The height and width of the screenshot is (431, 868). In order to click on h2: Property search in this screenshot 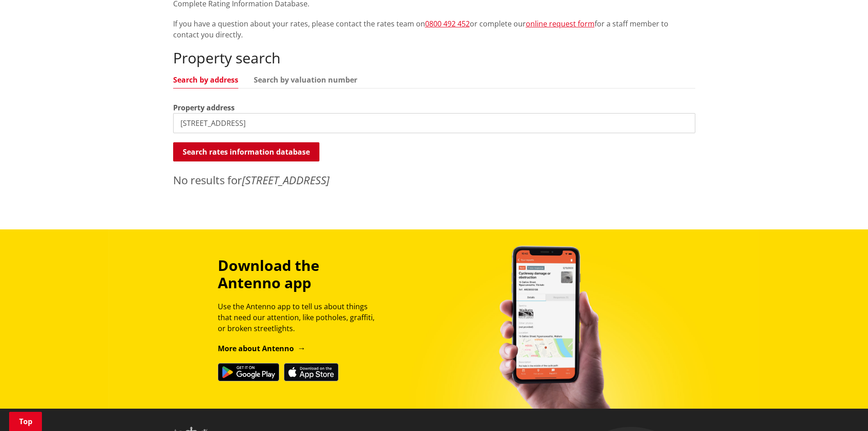, I will do `click(434, 58)`.